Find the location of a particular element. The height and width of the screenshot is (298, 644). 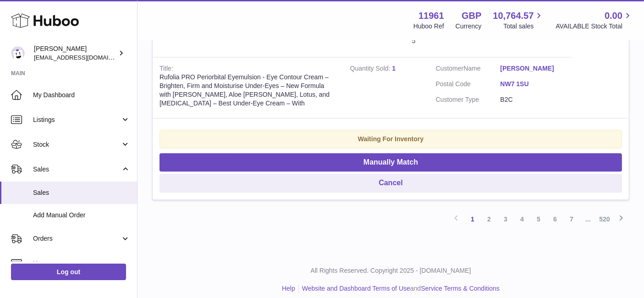

a: 2 is located at coordinates (489, 219).